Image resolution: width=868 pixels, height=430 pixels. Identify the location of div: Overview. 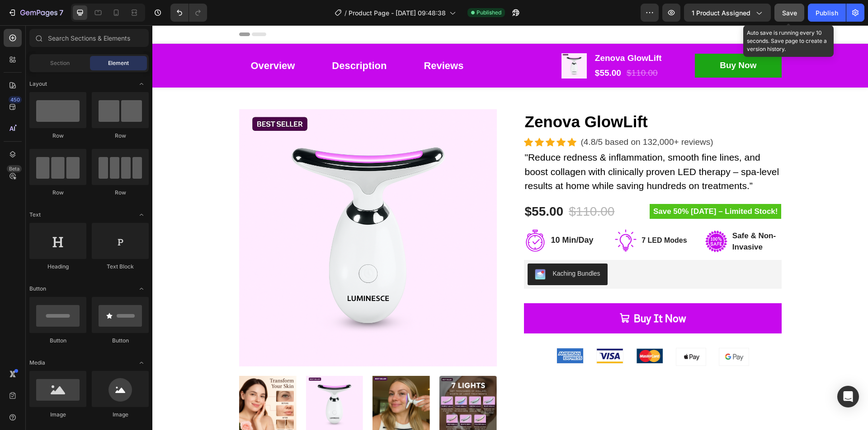
(121, 40).